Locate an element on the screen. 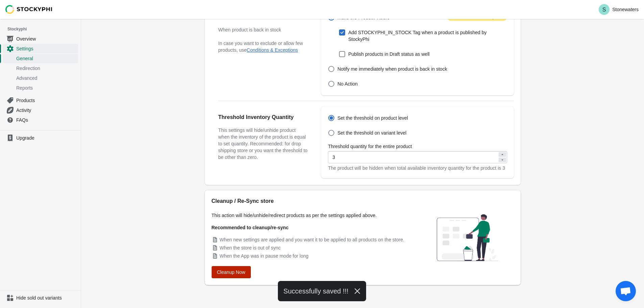 The width and height of the screenshot is (644, 308). a: Upgrade is located at coordinates (40, 137).